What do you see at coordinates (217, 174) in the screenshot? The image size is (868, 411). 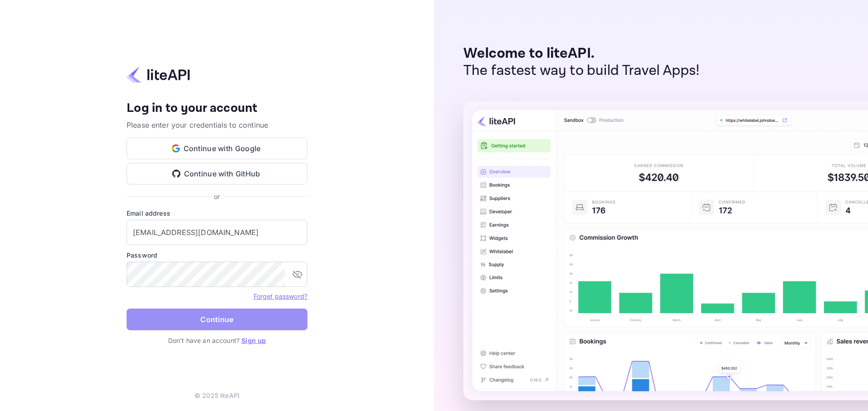 I see `button: Continue with GitHub` at bounding box center [217, 174].